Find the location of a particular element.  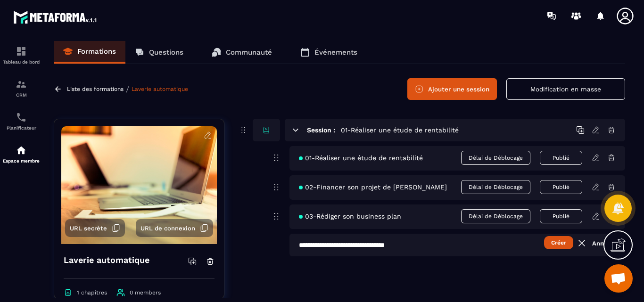

h5: 01-Réaliser une étude de rentabilité is located at coordinates (400, 130).